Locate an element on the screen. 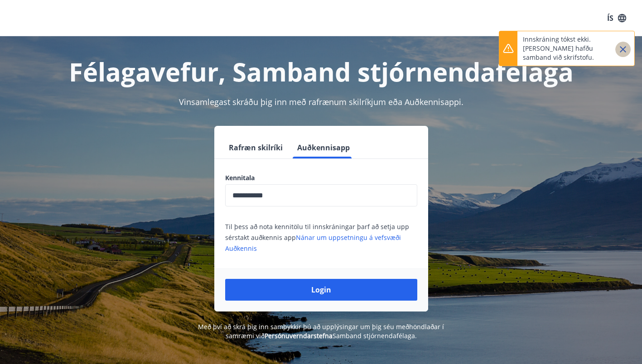 The image size is (642, 364). button: ÍS is located at coordinates (617, 18).